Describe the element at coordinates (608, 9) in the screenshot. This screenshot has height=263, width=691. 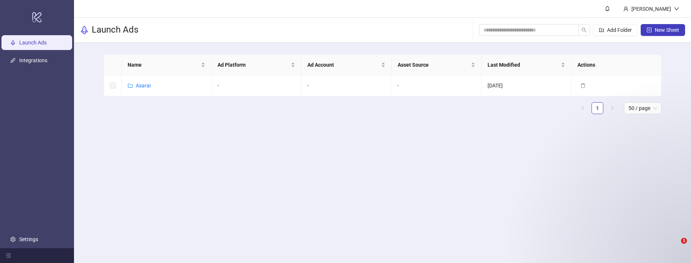
I see `span: bell` at that location.